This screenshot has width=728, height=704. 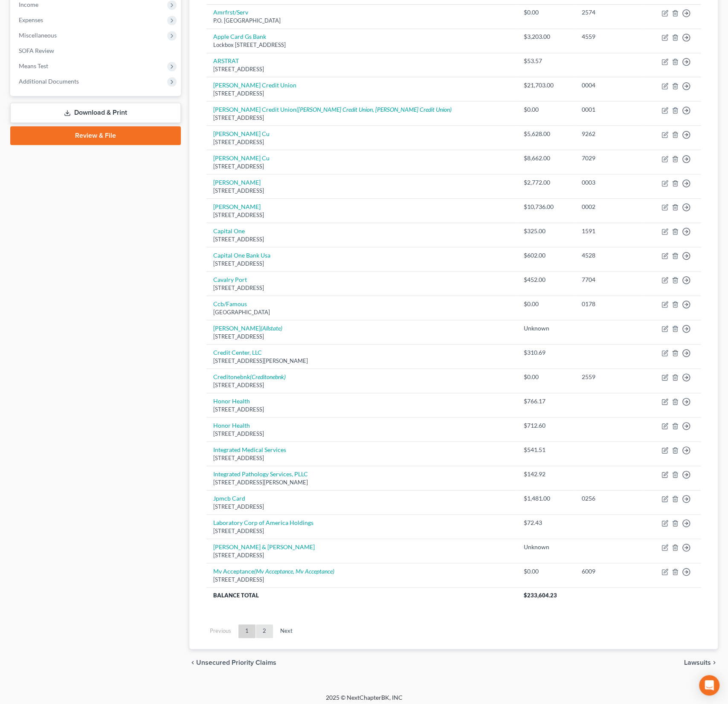 What do you see at coordinates (609, 377) in the screenshot?
I see `div: 2559` at bounding box center [609, 377].